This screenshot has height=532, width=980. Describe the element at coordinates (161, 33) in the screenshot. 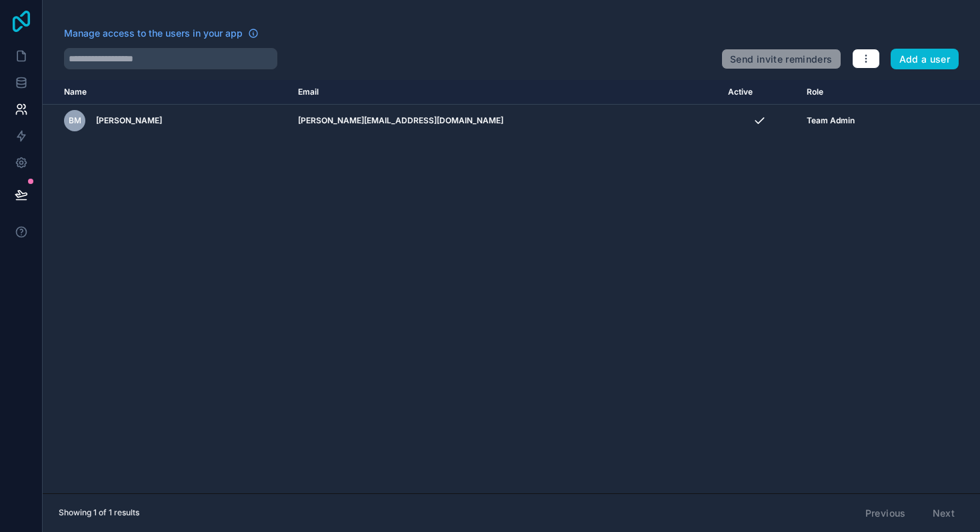

I see `a: Manage access to the users in your app` at that location.